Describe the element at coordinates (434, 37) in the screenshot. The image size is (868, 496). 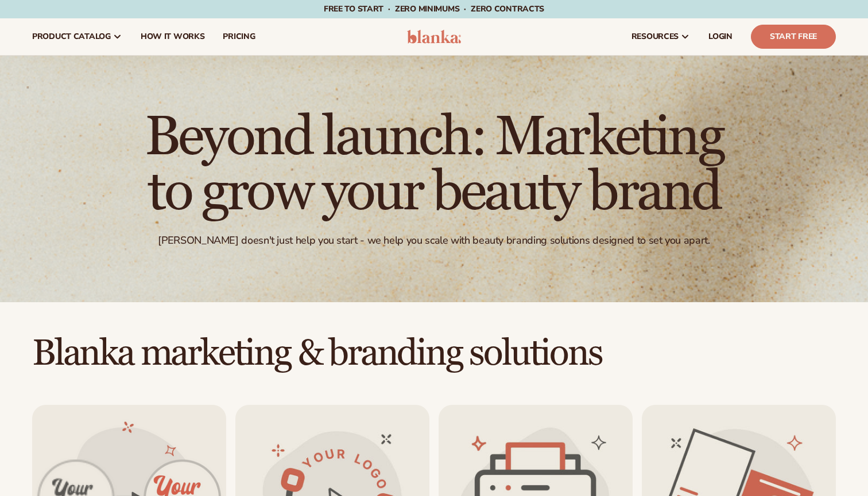
I see `img: logo` at that location.